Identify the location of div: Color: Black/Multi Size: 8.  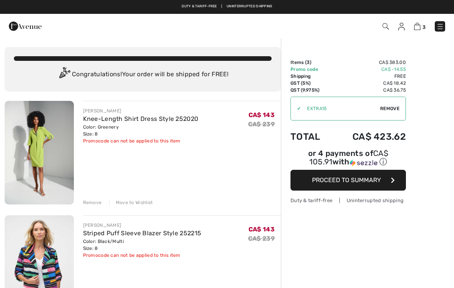
(142, 245).